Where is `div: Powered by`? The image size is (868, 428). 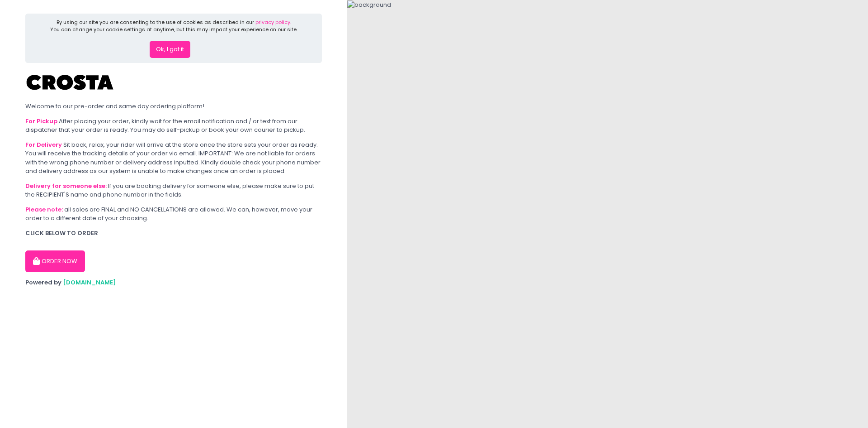
div: Powered by is located at coordinates (173, 283).